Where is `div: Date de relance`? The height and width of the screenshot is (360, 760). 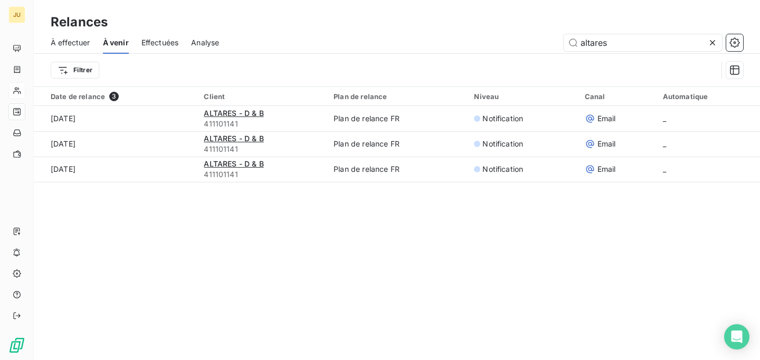
div: Date de relance is located at coordinates (121, 97).